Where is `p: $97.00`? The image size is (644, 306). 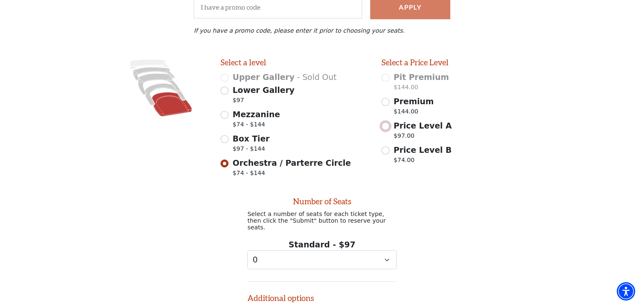 p: $97.00 is located at coordinates (423, 137).